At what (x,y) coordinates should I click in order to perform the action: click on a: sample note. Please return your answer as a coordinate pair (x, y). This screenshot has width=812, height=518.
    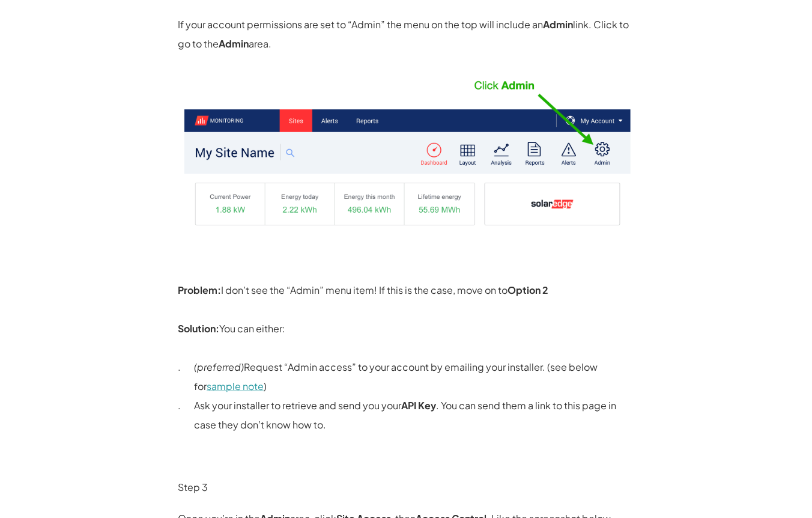
    Looking at the image, I should click on (235, 386).